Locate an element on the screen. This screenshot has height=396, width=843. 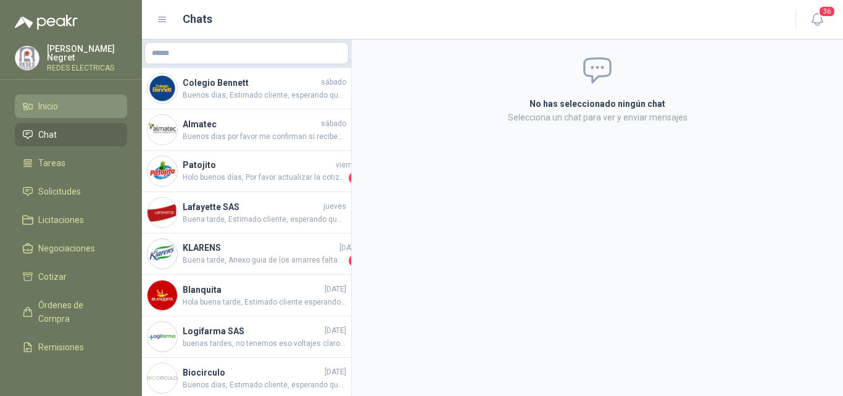
a: Company LogoColegio BennettsábadoBuenos dias, Estimado cliente, esperando que se encuentre bien, ... is located at coordinates (246, 88).